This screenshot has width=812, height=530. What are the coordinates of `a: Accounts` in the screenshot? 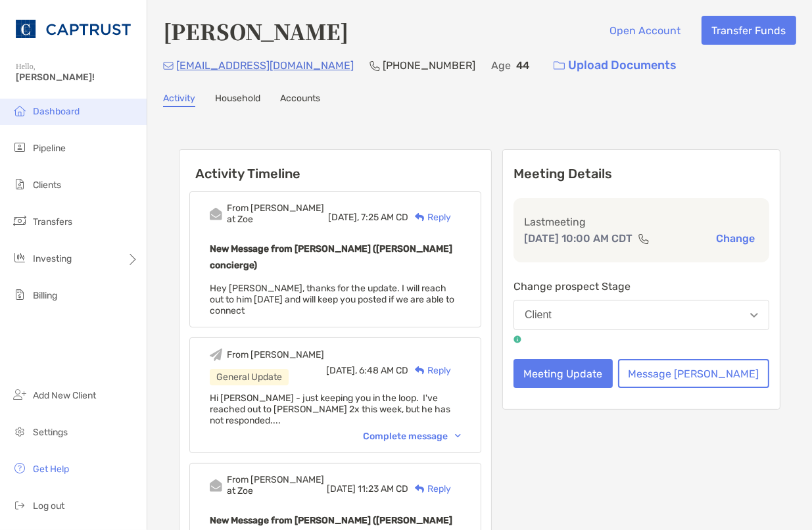 It's located at (300, 100).